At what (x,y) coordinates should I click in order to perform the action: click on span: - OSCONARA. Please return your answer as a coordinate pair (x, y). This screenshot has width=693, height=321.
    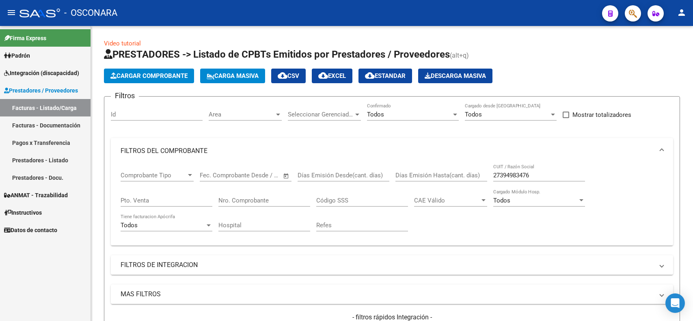
    Looking at the image, I should click on (90, 13).